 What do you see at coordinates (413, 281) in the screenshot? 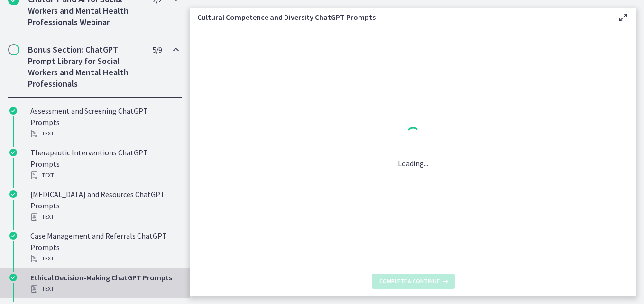
I see `button: Complete & continue` at bounding box center [413, 281].